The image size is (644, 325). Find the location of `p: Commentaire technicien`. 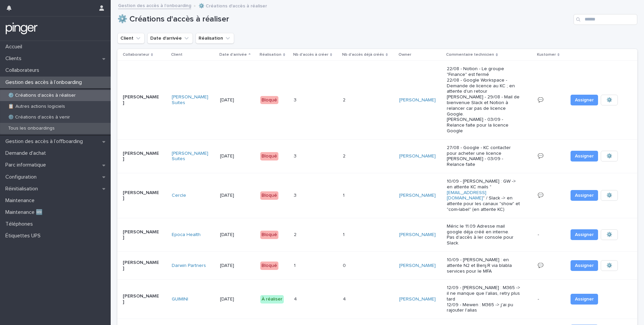

p: Commentaire technicien is located at coordinates (470, 55).